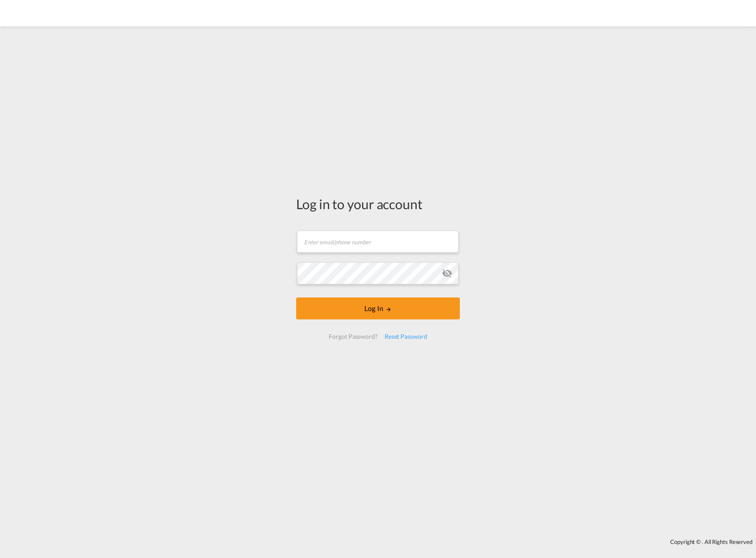  What do you see at coordinates (378, 204) in the screenshot?
I see `div: Log in to your account` at bounding box center [378, 204].